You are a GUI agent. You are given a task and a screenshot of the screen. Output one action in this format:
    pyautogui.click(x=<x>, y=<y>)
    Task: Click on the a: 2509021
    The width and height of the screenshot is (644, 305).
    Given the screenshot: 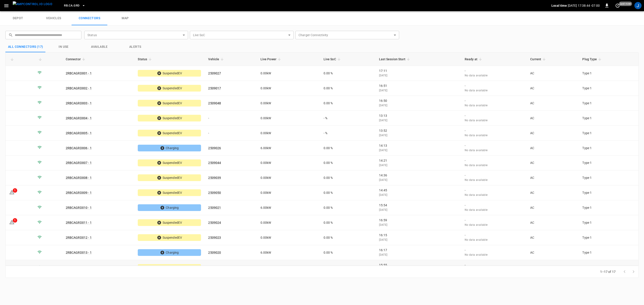 What is the action you would take?
    pyautogui.click(x=215, y=208)
    